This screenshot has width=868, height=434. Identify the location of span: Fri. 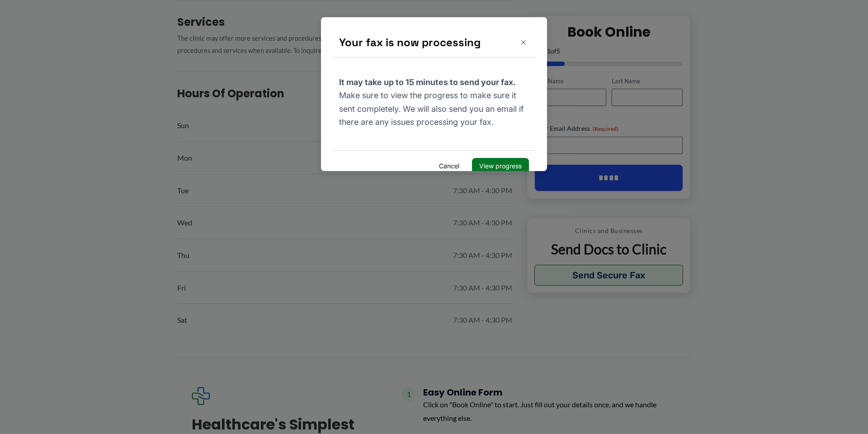
(181, 287).